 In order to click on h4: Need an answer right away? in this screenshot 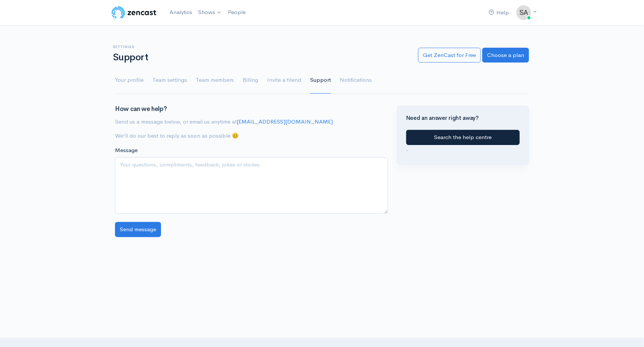, I will do `click(463, 118)`.